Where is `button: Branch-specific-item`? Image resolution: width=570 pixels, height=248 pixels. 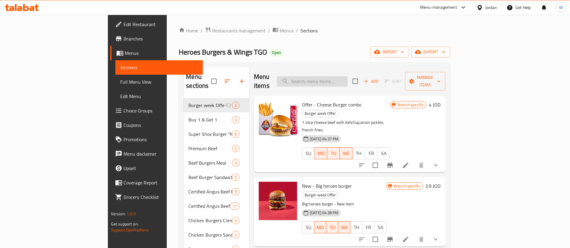
button: Branch-specific-item is located at coordinates (390, 240).